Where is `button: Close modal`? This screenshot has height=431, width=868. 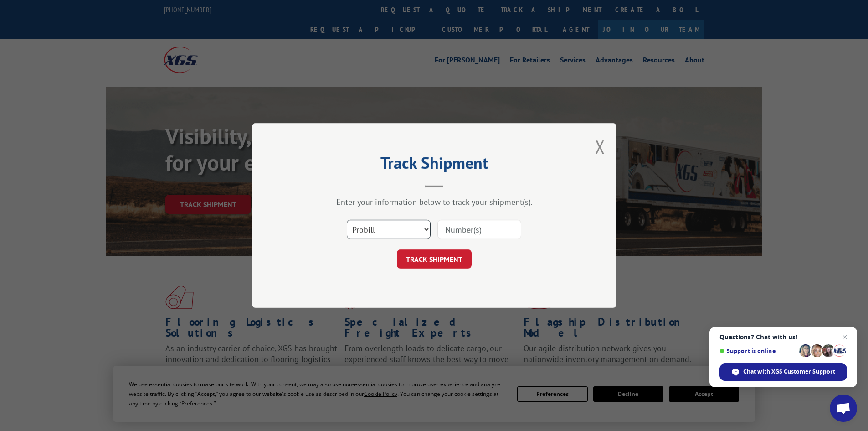 button: Close modal is located at coordinates (600, 146).